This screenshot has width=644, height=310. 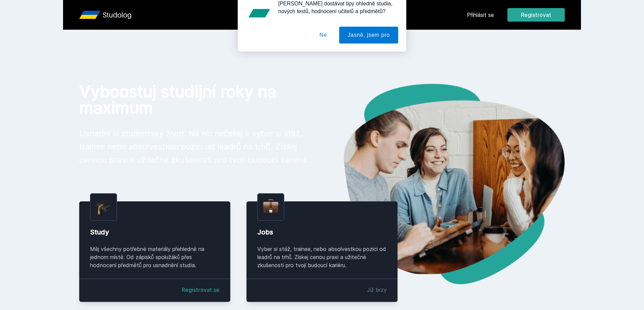 I want to click on img: notification icon, so click(x=259, y=21).